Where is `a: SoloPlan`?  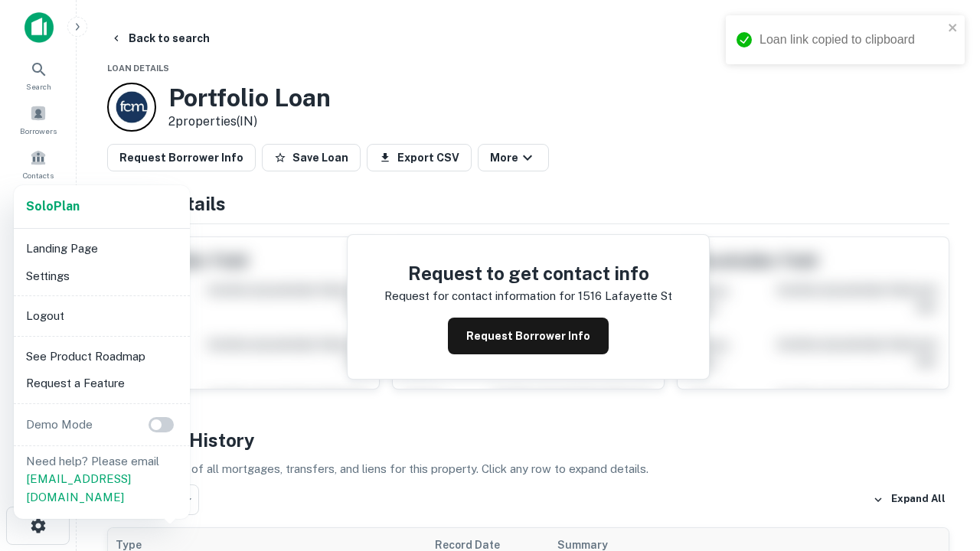
a: SoloPlan is located at coordinates (53, 207).